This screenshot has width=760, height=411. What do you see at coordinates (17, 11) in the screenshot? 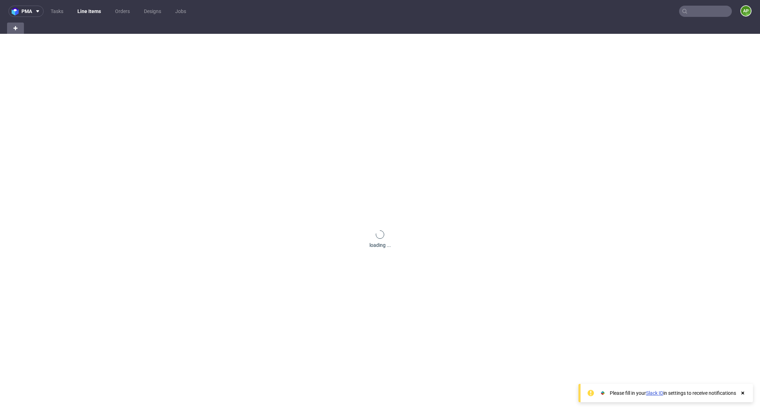
I see `img: logo` at bounding box center [17, 11].